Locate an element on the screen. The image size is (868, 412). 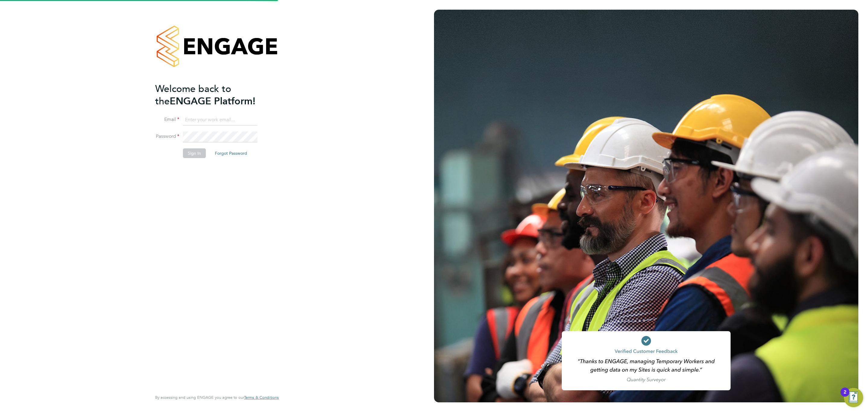
span: Welcome back to the is located at coordinates (193, 95).